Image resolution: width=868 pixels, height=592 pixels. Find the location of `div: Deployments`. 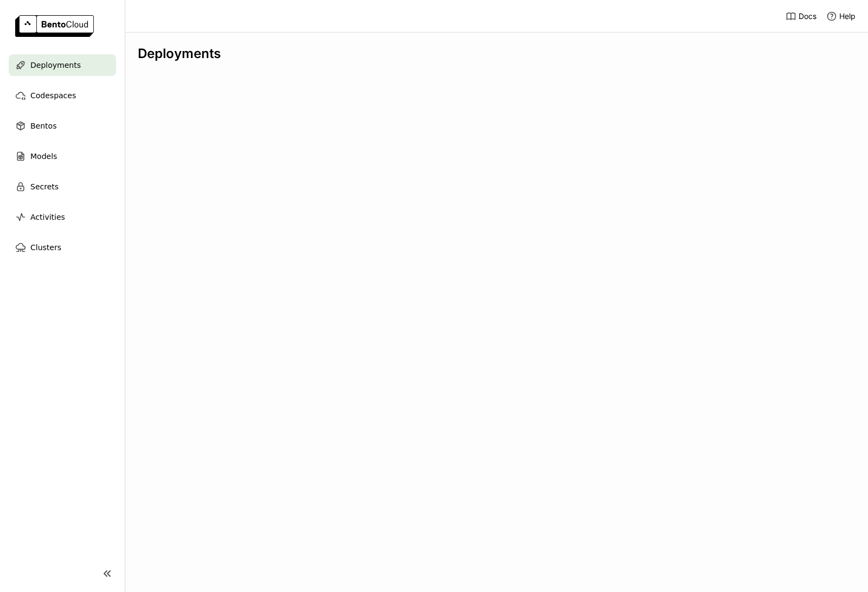

div: Deployments is located at coordinates (497, 54).